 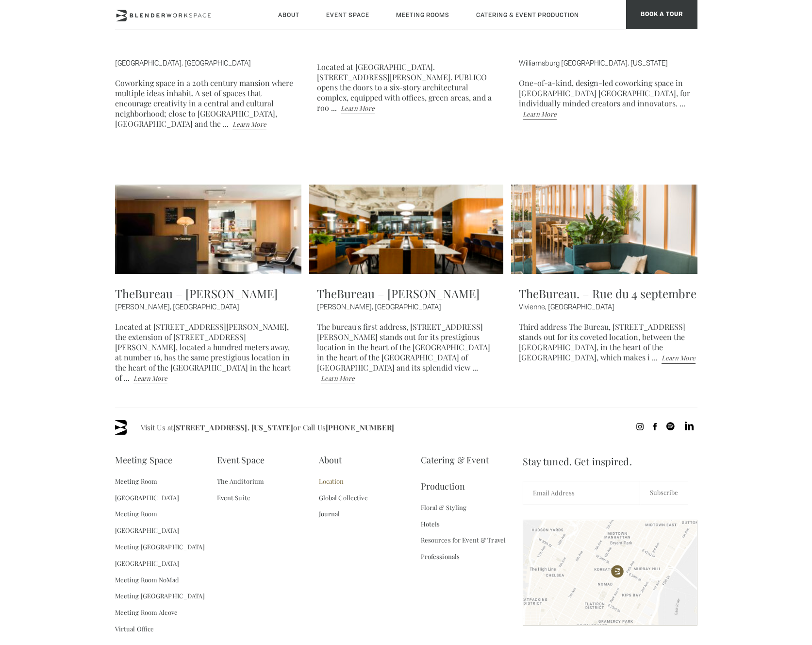 I want to click on a: Journal, so click(x=330, y=514).